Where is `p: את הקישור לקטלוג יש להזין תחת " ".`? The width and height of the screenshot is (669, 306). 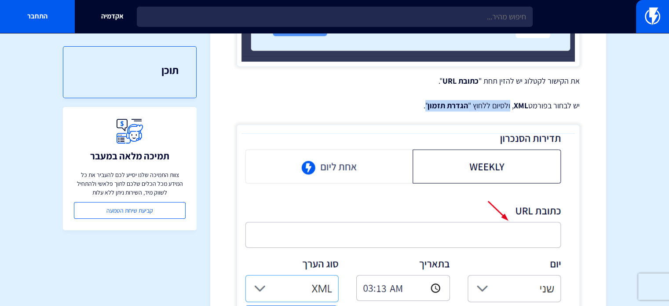 p: את הקישור לקטלוג יש להזין תחת " ". is located at coordinates (408, 81).